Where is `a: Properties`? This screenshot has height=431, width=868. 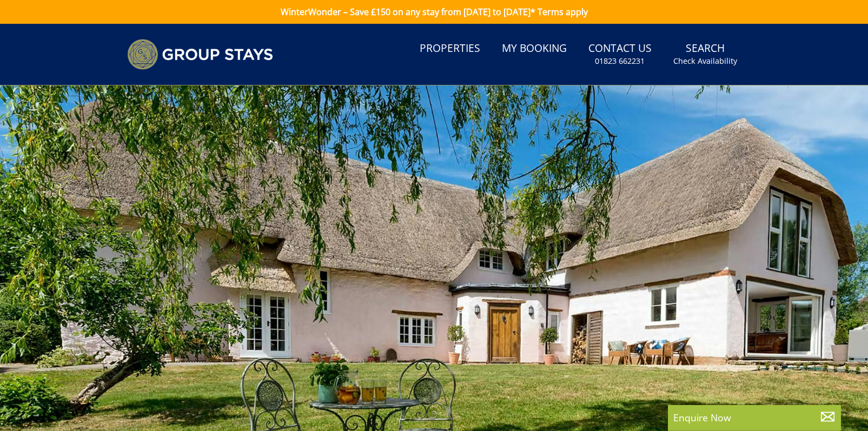 a: Properties is located at coordinates (450, 48).